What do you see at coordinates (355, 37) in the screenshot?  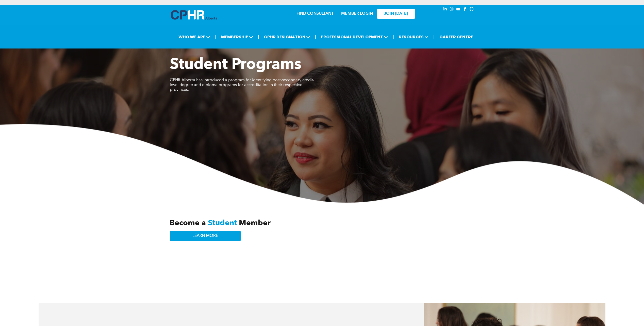 I see `span: PROFESSIONAL DEVELOPMENT` at bounding box center [355, 37].